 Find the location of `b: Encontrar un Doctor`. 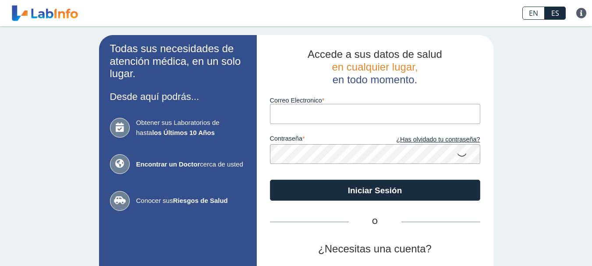

b: Encontrar un Doctor is located at coordinates (168, 164).